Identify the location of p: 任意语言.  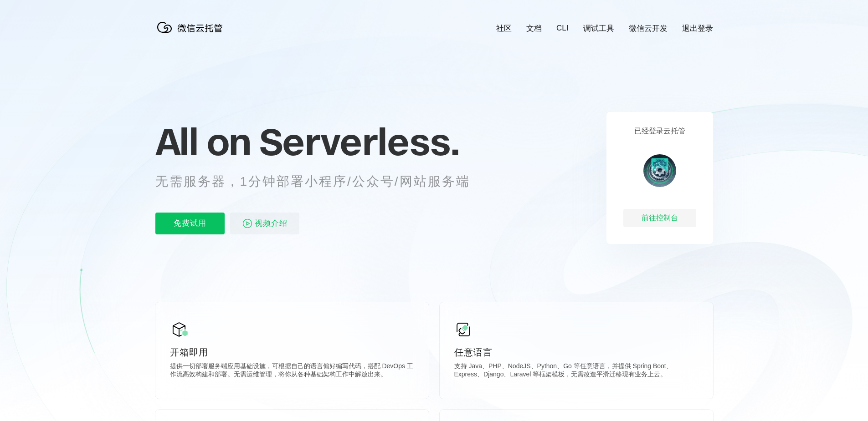
(576, 352).